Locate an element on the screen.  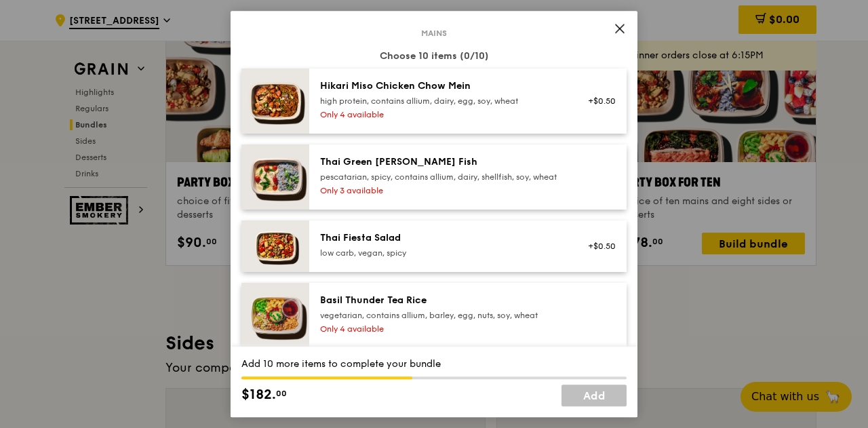
img: daily_normal_Thai_Fiesta_Salad__Horizontal_.jpg is located at coordinates (275, 246).